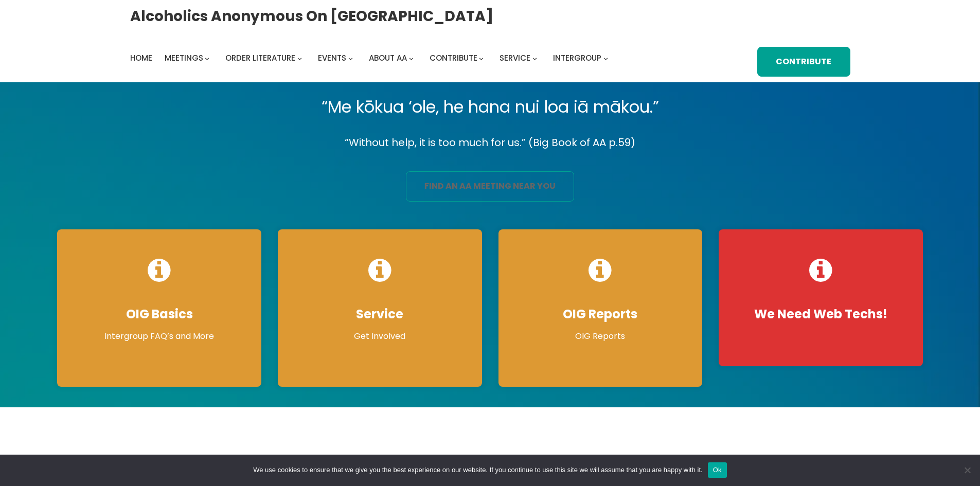 Image resolution: width=980 pixels, height=486 pixels. What do you see at coordinates (207, 58) in the screenshot?
I see `button: Meetings submenu` at bounding box center [207, 58].